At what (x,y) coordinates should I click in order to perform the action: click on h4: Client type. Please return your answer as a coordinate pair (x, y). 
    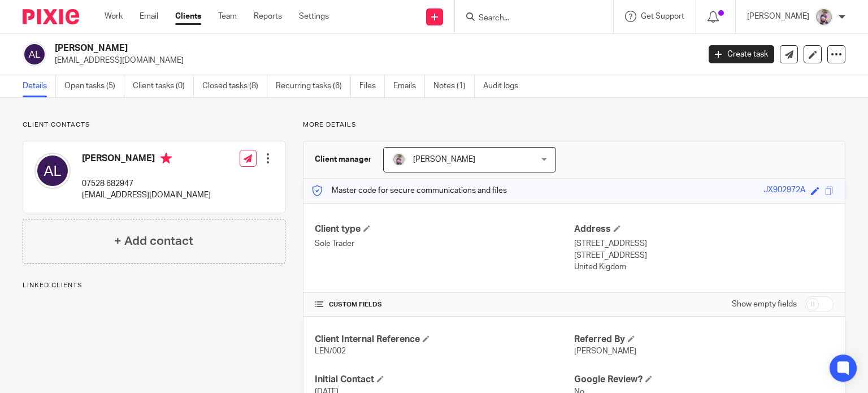
    Looking at the image, I should click on (444, 229).